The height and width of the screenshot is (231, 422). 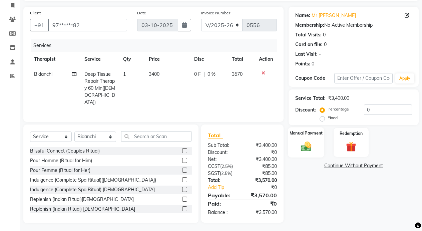 I want to click on label: Client, so click(x=35, y=13).